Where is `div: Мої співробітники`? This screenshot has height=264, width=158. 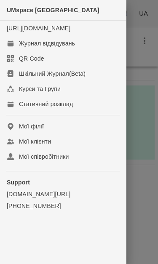 div: Мої співробітники is located at coordinates (44, 157).